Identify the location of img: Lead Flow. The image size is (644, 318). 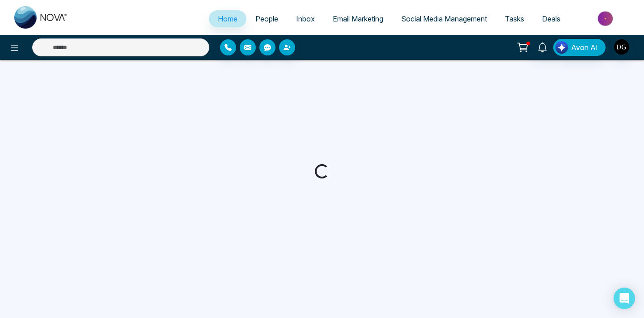
(562, 47).